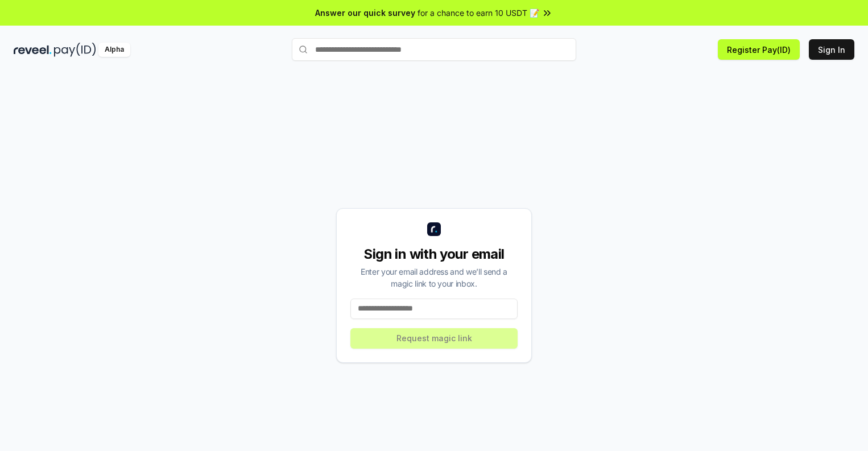  Describe the element at coordinates (33, 49) in the screenshot. I see `img: reveel_dark` at that location.